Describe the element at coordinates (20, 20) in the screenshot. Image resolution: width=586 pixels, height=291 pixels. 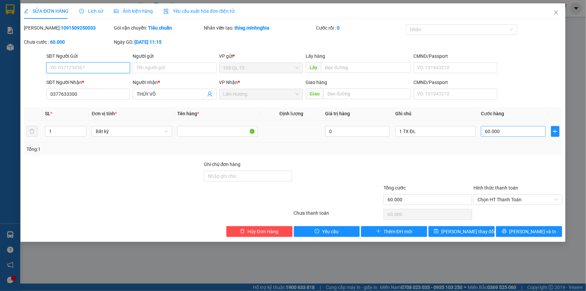
I see `img: logo.jpg` at that location.